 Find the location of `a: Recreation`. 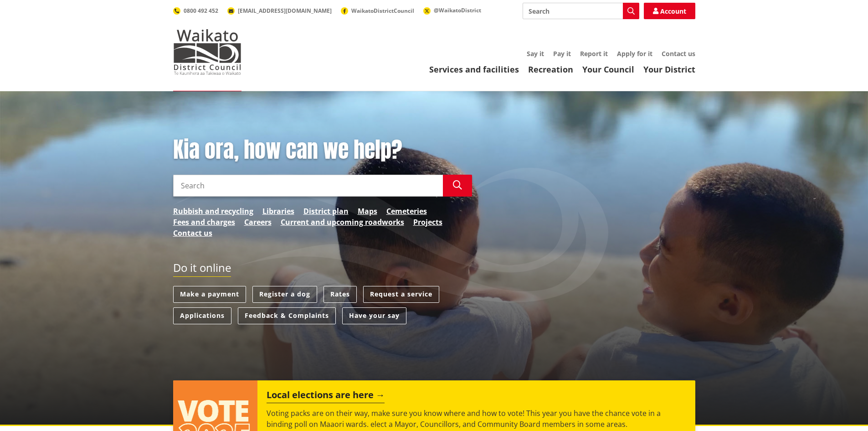

a: Recreation is located at coordinates (550, 69).